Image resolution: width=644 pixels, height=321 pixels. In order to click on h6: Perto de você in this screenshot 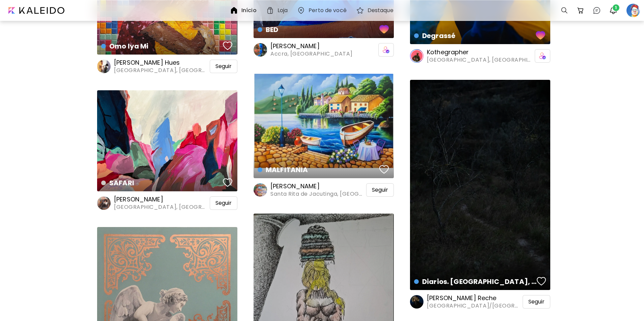, I will do `click(328, 11)`.